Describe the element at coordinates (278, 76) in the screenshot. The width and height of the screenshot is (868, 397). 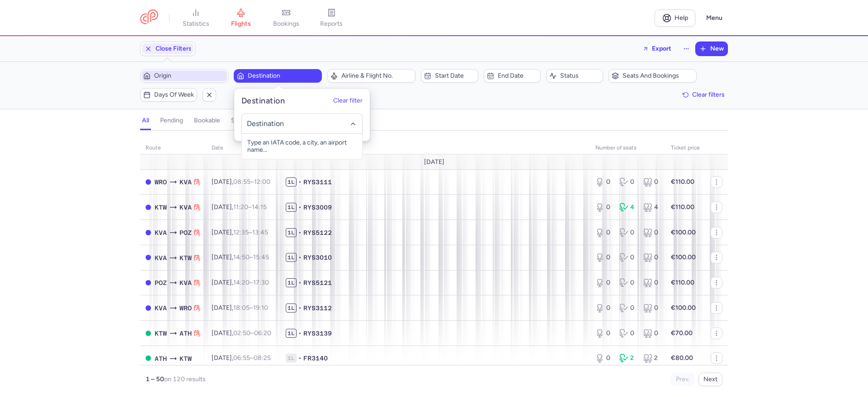
I see `button: Destination` at that location.